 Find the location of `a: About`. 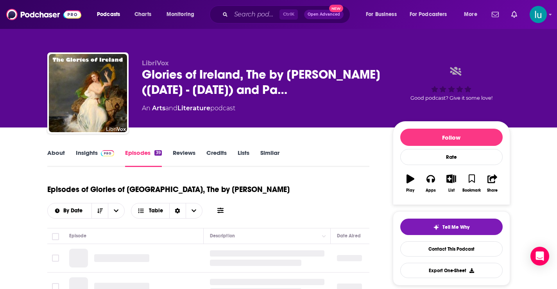

a: About is located at coordinates (56, 158).